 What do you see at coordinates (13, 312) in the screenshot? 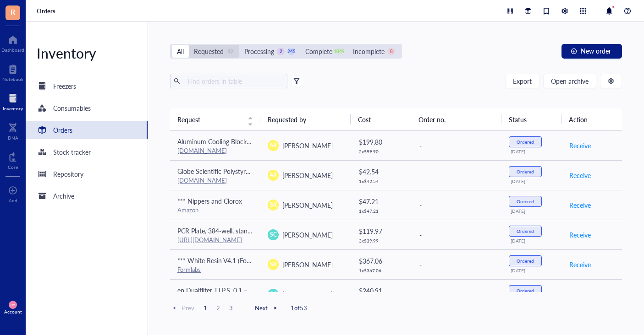
I see `div: Account` at bounding box center [13, 312].